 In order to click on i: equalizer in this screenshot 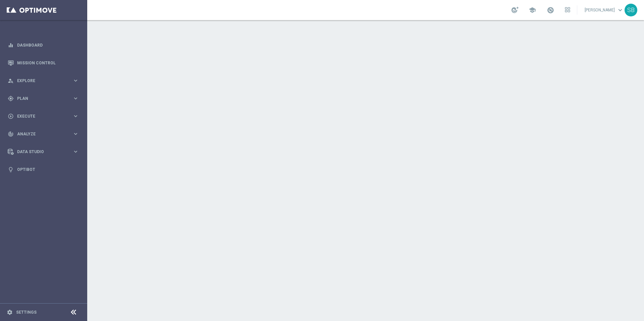, I will do `click(11, 45)`.